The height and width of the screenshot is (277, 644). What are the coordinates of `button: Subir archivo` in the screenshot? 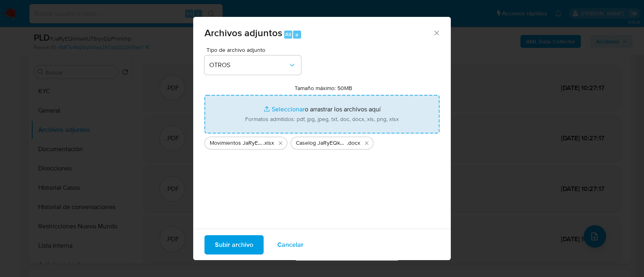 It's located at (234, 245).